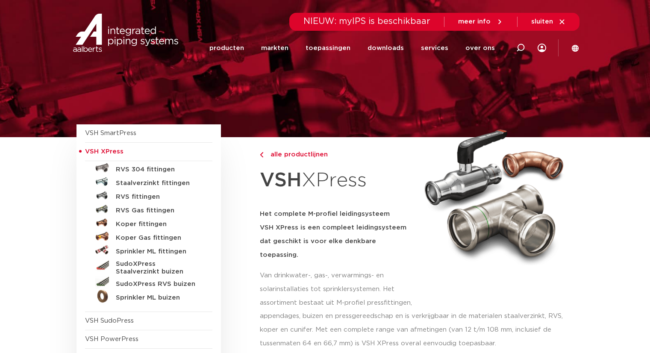 This screenshot has height=353, width=650. I want to click on h5: Sprinkler ML buizen, so click(158, 298).